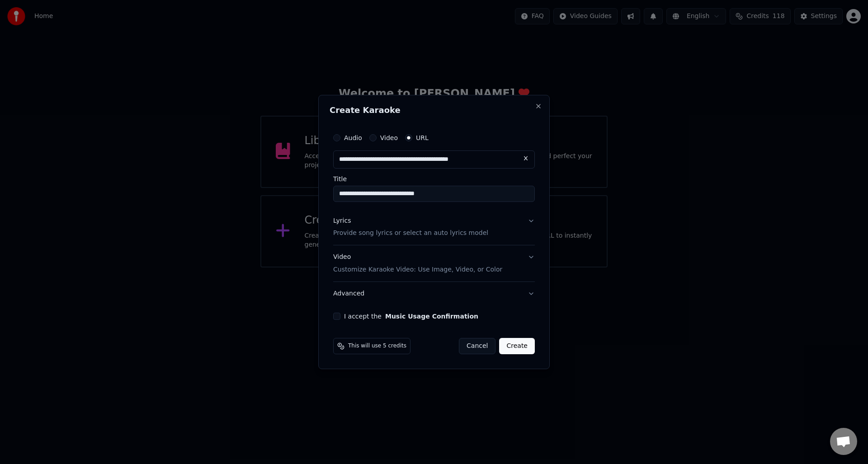  What do you see at coordinates (516, 346) in the screenshot?
I see `button: Create` at bounding box center [516, 346].